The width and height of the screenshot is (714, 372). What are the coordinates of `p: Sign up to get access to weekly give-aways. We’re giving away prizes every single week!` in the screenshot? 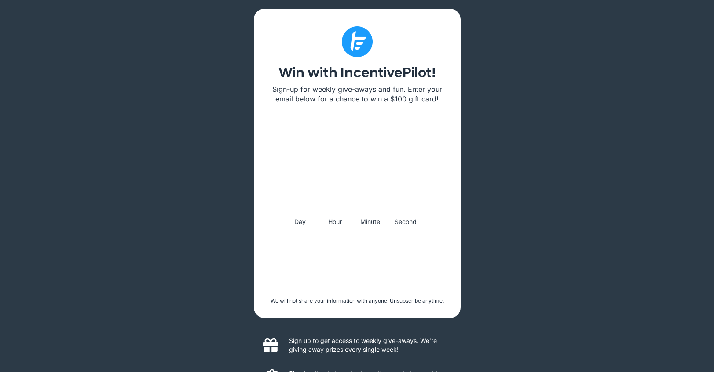 It's located at (370, 345).